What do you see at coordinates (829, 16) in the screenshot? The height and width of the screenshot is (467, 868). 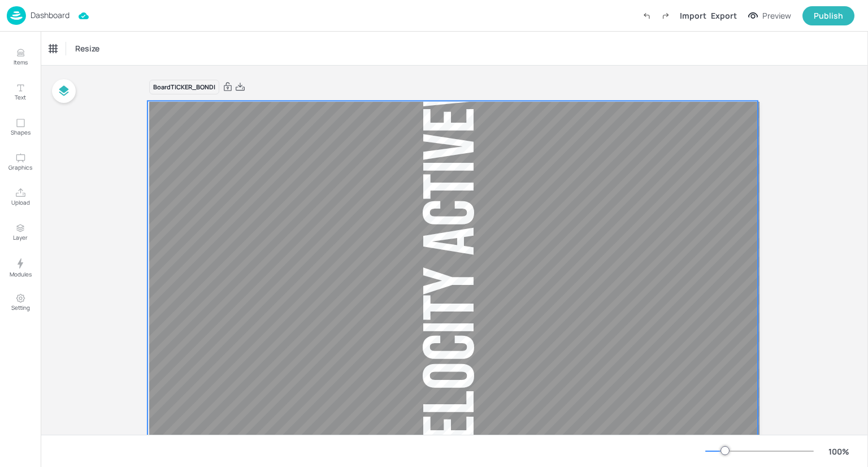 I see `button: Publish` at bounding box center [829, 16].